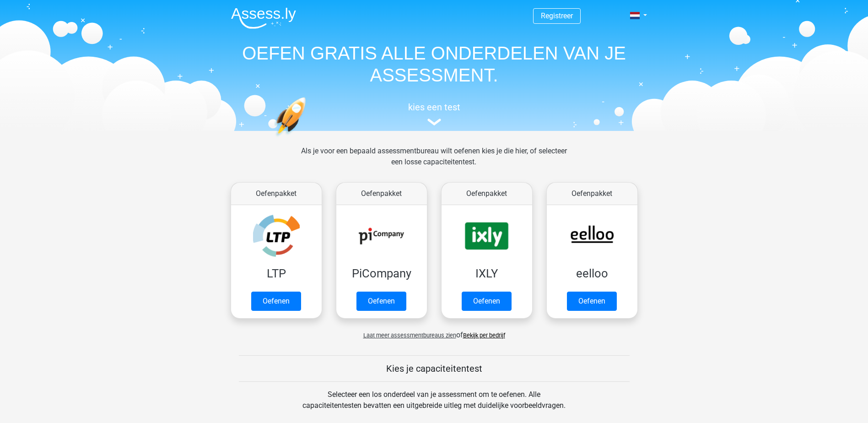 The width and height of the screenshot is (868, 423). What do you see at coordinates (264, 18) in the screenshot?
I see `img: Assessly` at bounding box center [264, 18].